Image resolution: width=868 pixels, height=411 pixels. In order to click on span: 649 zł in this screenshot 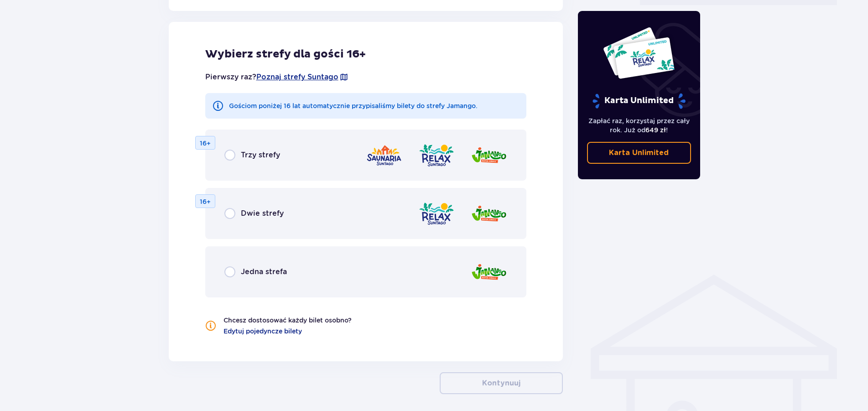, I will do `click(655, 130)`.